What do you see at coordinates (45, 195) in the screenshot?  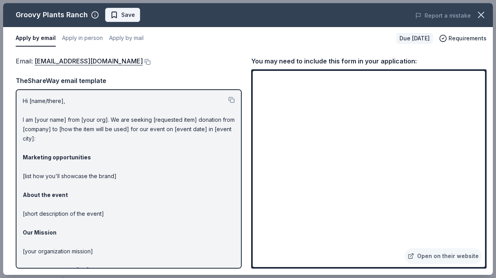 I see `strong: About the event` at bounding box center [45, 195].